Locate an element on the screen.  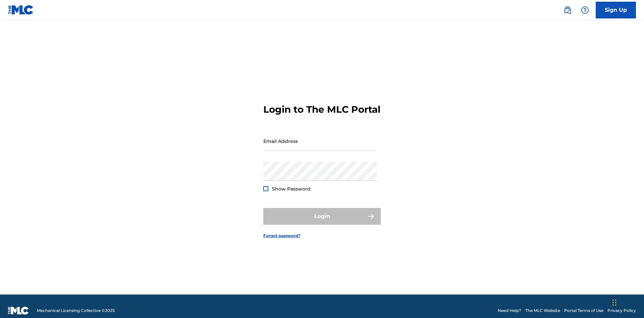
img: logo is located at coordinates (19, 311).